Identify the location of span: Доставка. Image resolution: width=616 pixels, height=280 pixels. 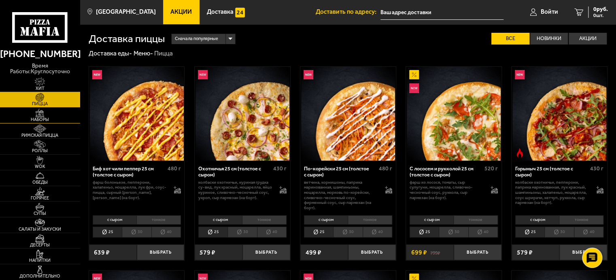
(220, 12).